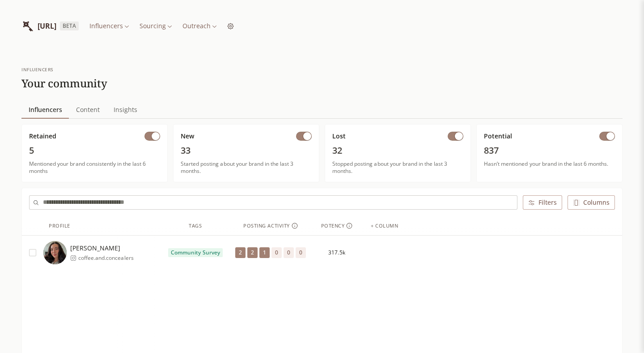 The image size is (644, 353). Describe the element at coordinates (45, 110) in the screenshot. I see `a: Influencers` at that location.